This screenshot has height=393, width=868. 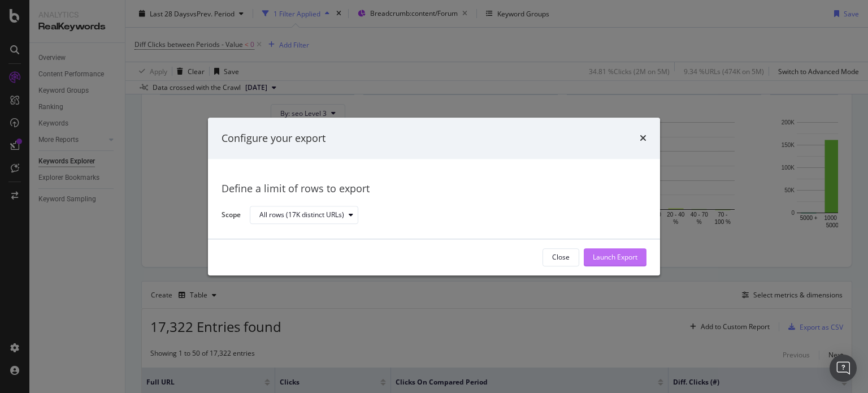 What do you see at coordinates (304, 215) in the screenshot?
I see `button: All rows (17K distinct URLs)` at bounding box center [304, 215].